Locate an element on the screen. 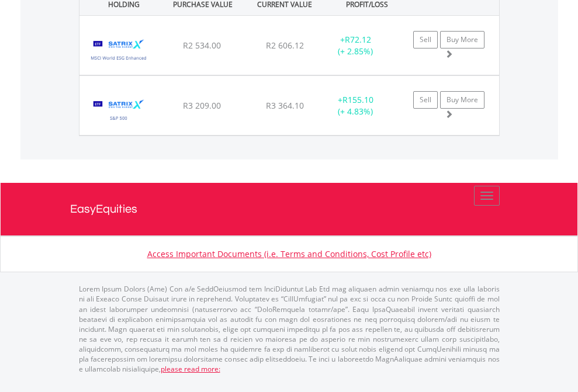 This screenshot has height=392, width=578. a: Access Important Documents (i.e. Terms and Conditions, Cost Profile etc) is located at coordinates (289, 254).